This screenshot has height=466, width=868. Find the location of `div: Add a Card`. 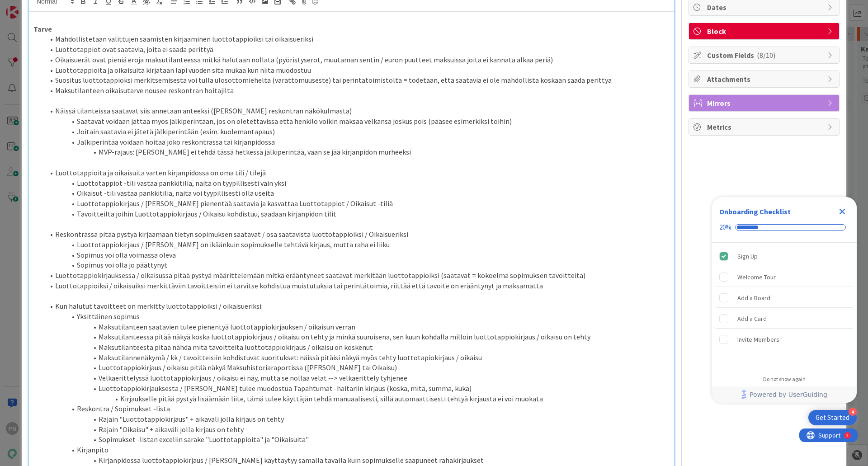

div: Add a Card is located at coordinates (752, 319).